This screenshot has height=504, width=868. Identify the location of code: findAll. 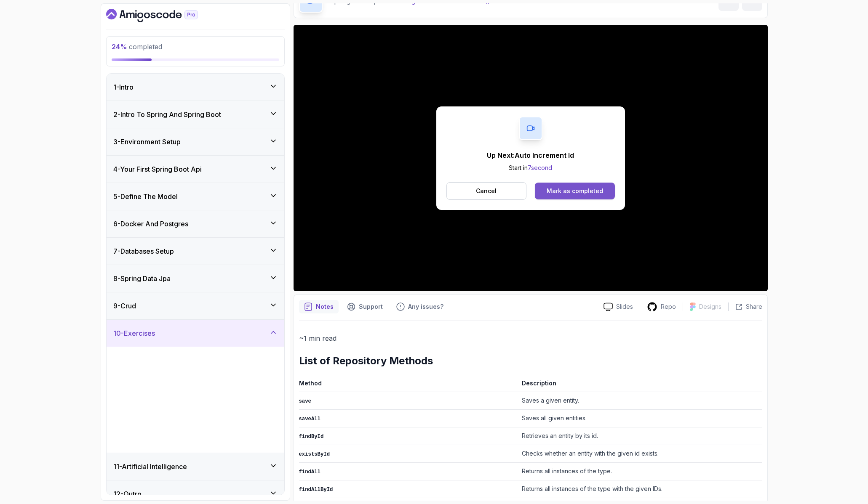
(309, 472).